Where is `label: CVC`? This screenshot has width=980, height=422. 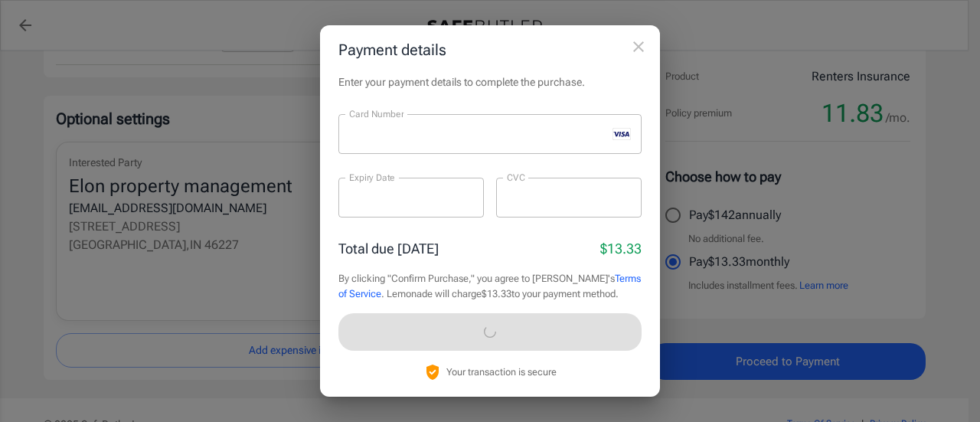 label: CVC is located at coordinates (516, 177).